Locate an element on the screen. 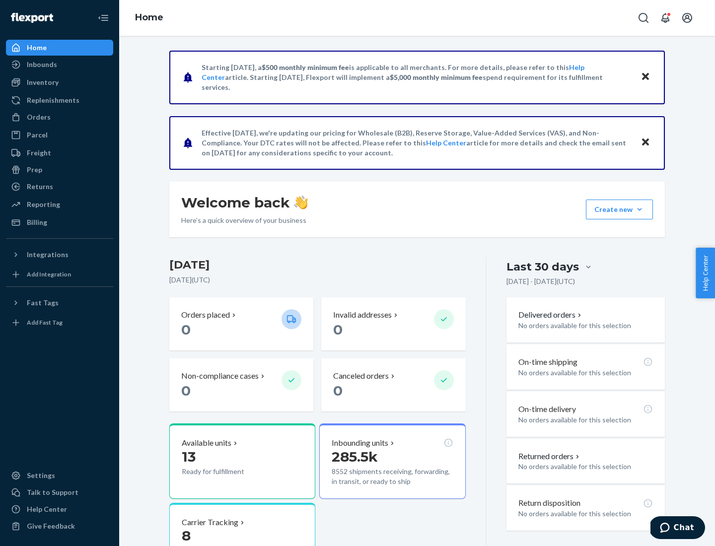 The width and height of the screenshot is (715, 546). a: Parcel is located at coordinates (60, 135).